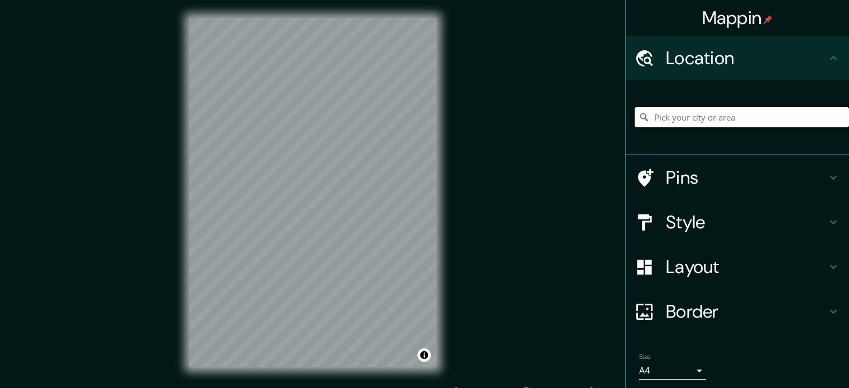 This screenshot has height=388, width=849. I want to click on div: Border, so click(738, 312).